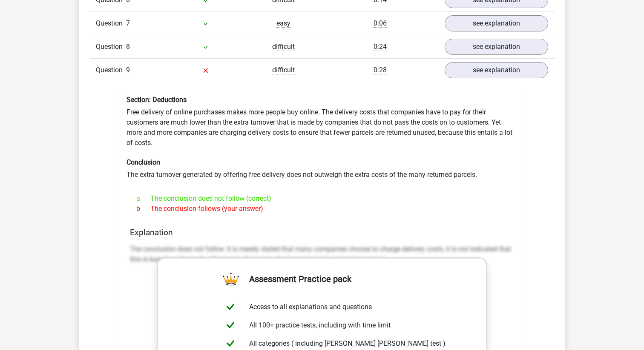 This screenshot has width=644, height=350. I want to click on span: a, so click(143, 199).